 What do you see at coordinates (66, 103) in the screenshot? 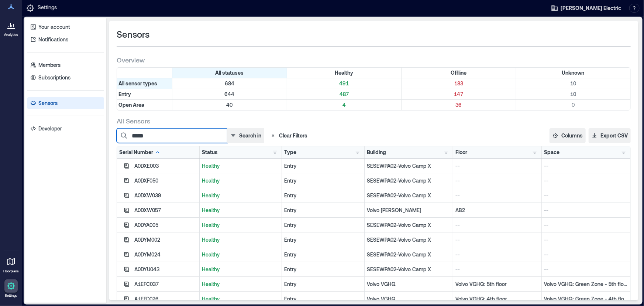
I see `a: Sensors` at bounding box center [66, 103].